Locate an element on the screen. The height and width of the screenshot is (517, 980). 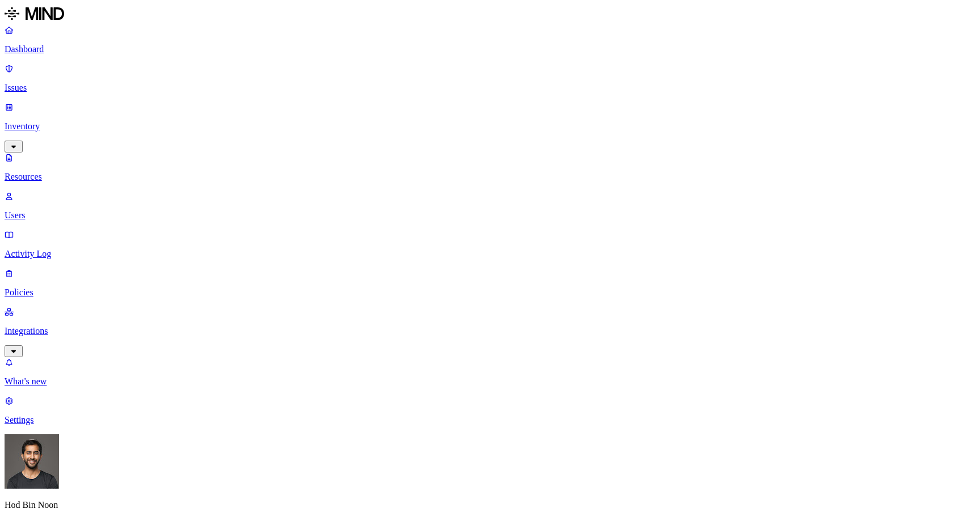
p: Dashboard is located at coordinates (490, 50).